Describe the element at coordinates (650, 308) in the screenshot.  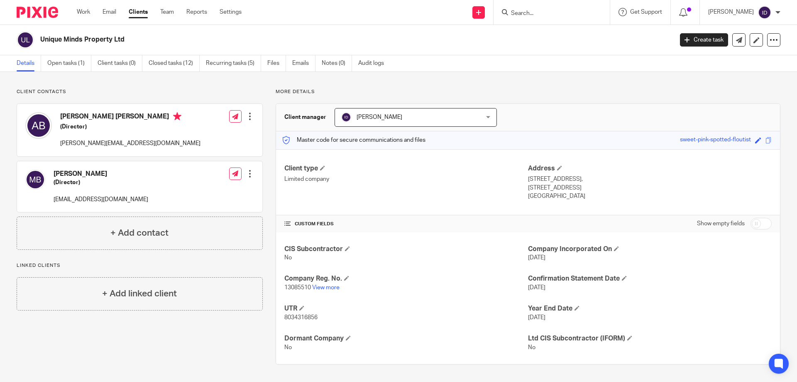
I see `h4: Year End Date` at that location.